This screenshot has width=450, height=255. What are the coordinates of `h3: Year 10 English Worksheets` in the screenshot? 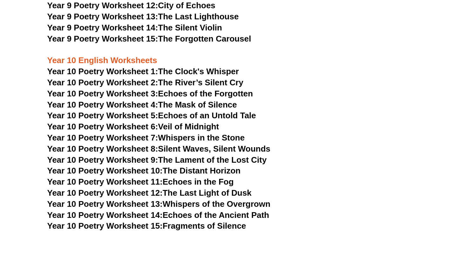 It's located at (225, 56).